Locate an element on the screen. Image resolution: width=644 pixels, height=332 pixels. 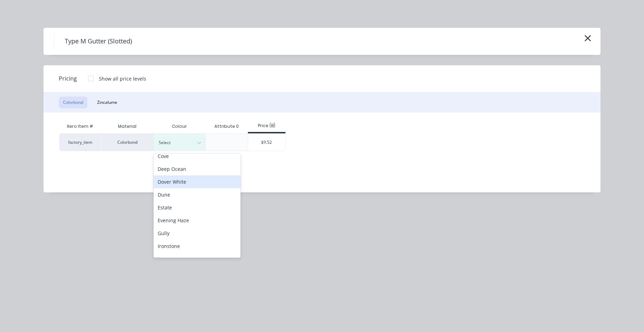
h4: Type M Gutter (Slotted) is located at coordinates (98, 41).